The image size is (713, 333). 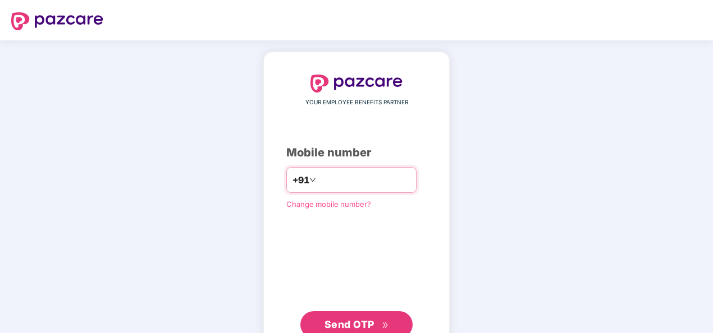 I want to click on span: down, so click(x=313, y=180).